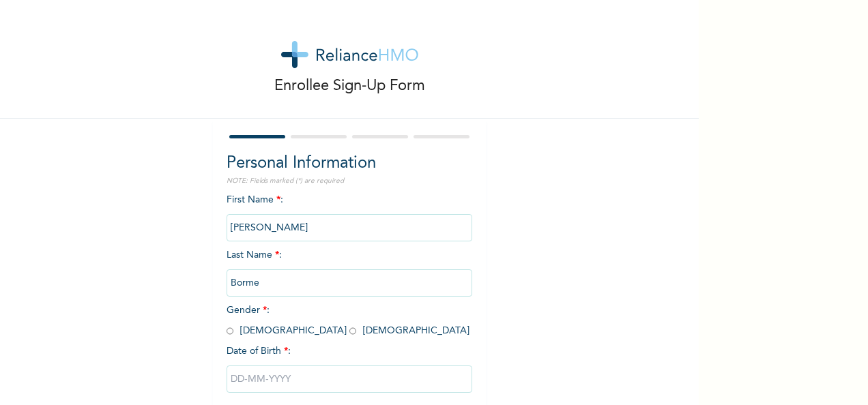  What do you see at coordinates (349, 86) in the screenshot?
I see `p: Enrollee Sign-Up Form` at bounding box center [349, 86].